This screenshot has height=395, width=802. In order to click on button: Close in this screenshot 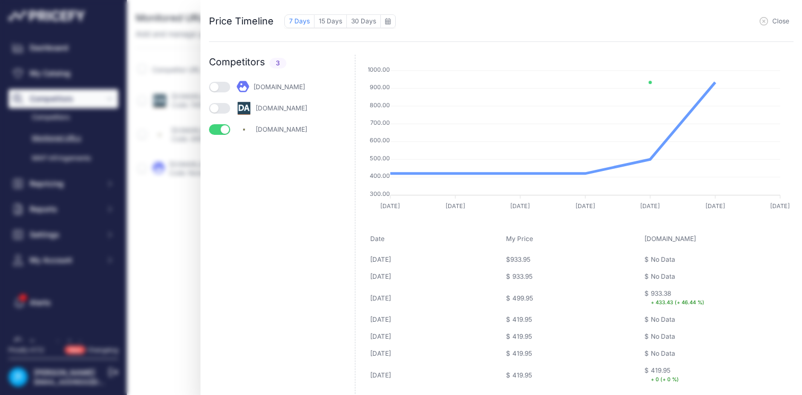, I will do `click(774, 21)`.